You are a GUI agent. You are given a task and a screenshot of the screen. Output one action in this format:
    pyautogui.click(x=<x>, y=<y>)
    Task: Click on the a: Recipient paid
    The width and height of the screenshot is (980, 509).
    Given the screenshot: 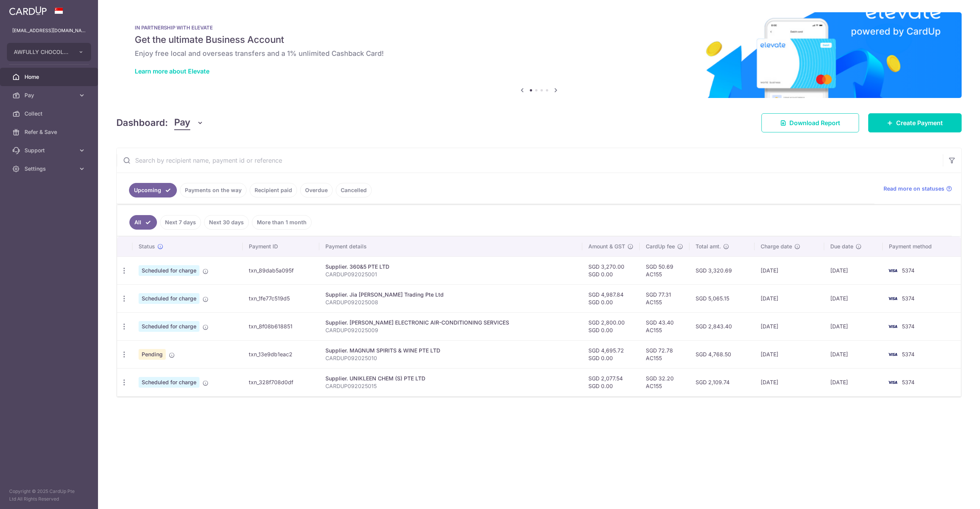 What is the action you would take?
    pyautogui.click(x=274, y=191)
    